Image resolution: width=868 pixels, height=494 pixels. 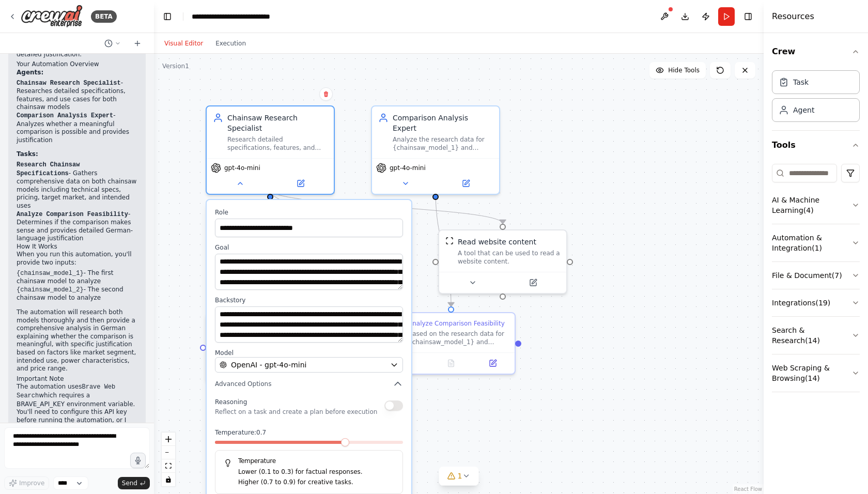 I want to click on div: Read website content, so click(x=497, y=242).